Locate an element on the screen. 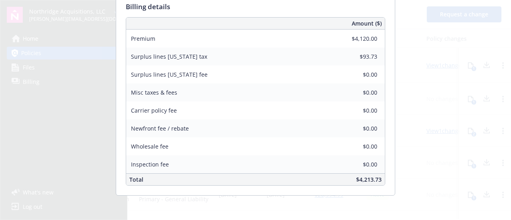 The width and height of the screenshot is (511, 220). span: Total is located at coordinates (136, 179).